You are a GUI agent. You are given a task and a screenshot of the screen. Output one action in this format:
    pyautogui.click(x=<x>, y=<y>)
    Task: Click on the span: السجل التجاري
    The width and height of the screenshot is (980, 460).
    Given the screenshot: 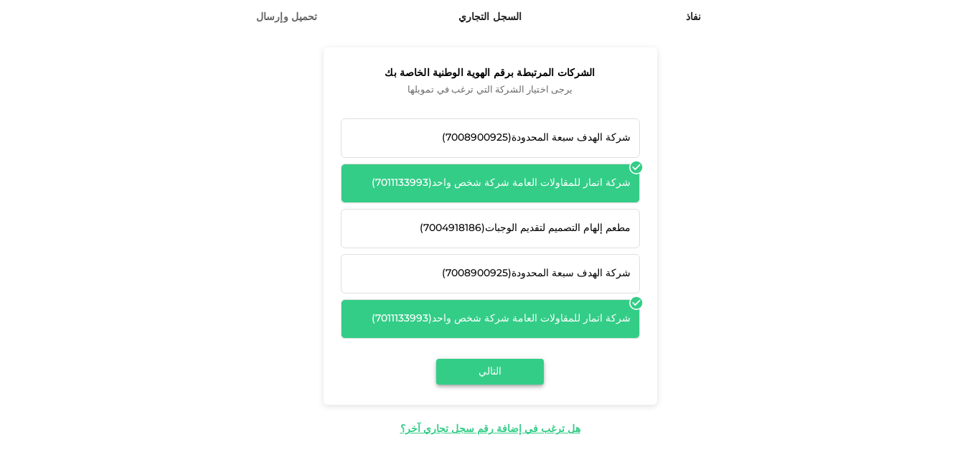 What is the action you would take?
    pyautogui.click(x=490, y=17)
    